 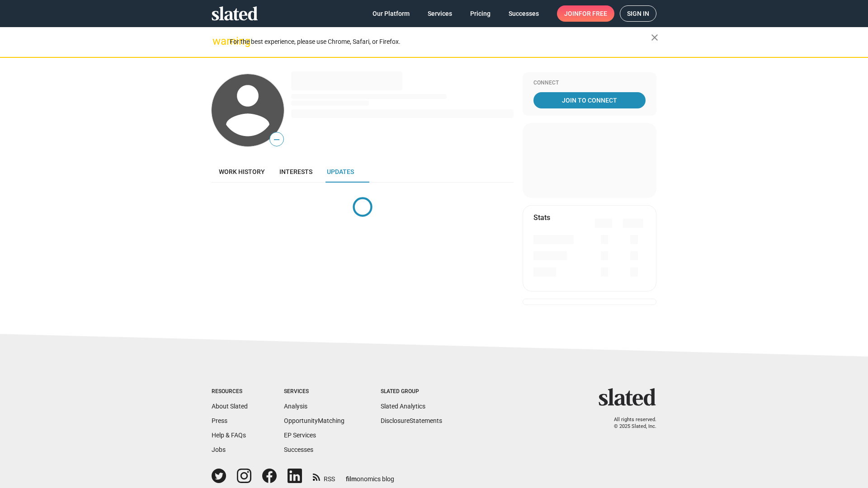 I want to click on span: Successes, so click(x=523, y=14).